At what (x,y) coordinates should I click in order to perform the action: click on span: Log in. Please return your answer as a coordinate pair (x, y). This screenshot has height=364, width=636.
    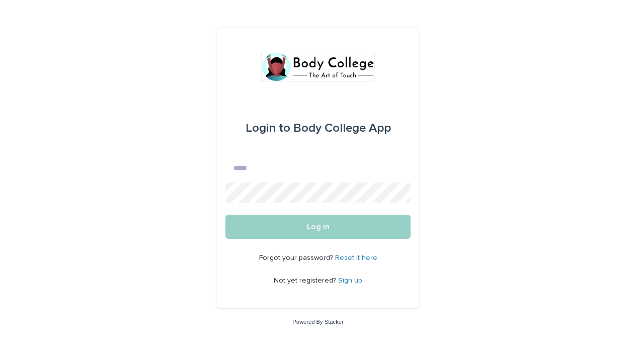
    Looking at the image, I should click on (318, 227).